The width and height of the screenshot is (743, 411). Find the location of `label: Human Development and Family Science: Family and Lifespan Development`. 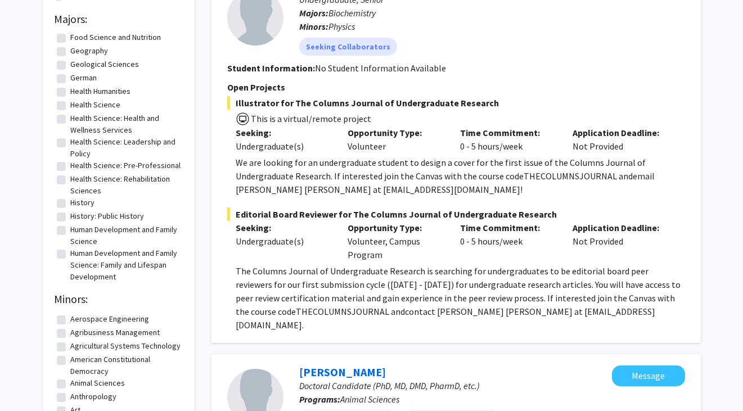

label: Human Development and Family Science: Family and Lifespan Development is located at coordinates (126, 265).